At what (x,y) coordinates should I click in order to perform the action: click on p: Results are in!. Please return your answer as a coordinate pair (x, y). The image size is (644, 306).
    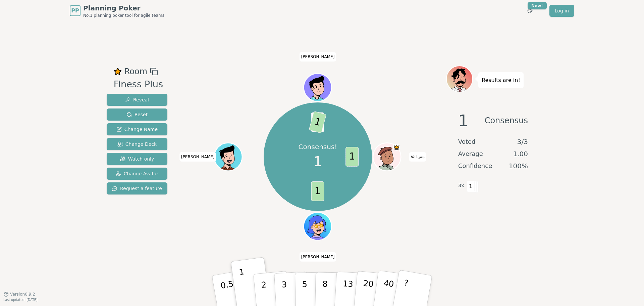
    Looking at the image, I should click on (500, 80).